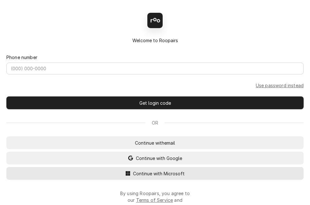  What do you see at coordinates (280, 85) in the screenshot?
I see `a: Go to Phone and password form` at bounding box center [280, 85].